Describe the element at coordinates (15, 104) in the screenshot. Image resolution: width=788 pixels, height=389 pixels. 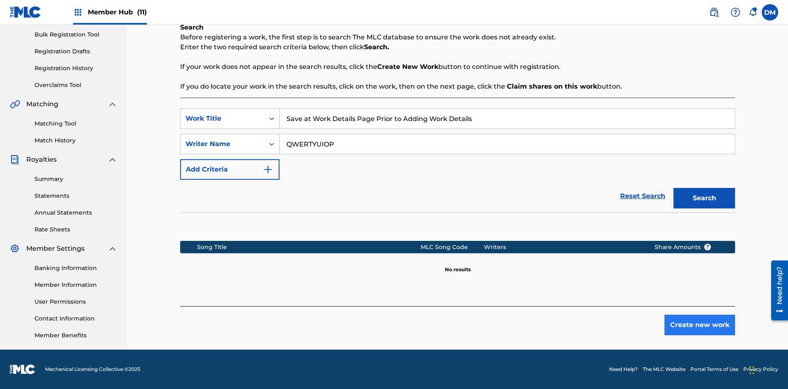
I see `img: Matching` at that location.